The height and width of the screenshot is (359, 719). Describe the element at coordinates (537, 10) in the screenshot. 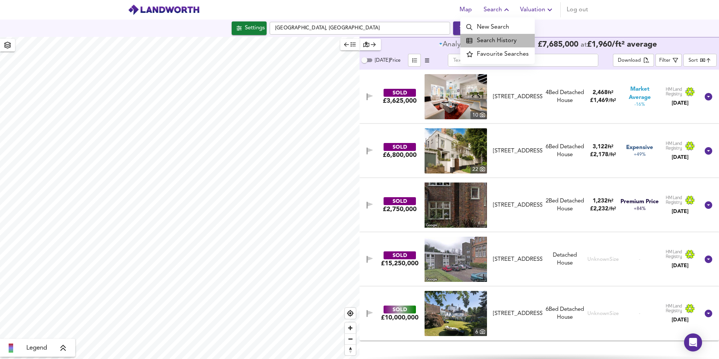

I see `button: Valuation` at that location.